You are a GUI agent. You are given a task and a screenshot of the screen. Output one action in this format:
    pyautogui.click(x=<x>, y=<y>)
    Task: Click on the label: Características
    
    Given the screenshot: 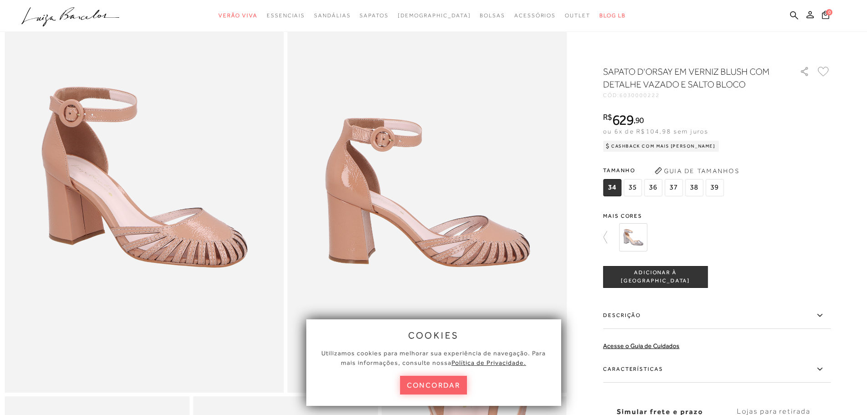 What is the action you would take?
    pyautogui.click(x=717, y=369)
    